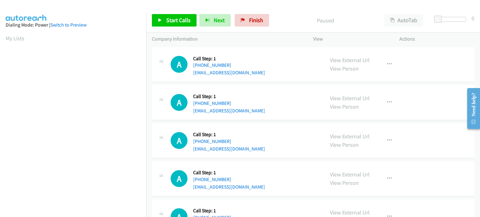 The height and width of the screenshot is (217, 480). Describe the element at coordinates (11, 25) in the screenshot. I see `div: Open Resource Center` at that location.